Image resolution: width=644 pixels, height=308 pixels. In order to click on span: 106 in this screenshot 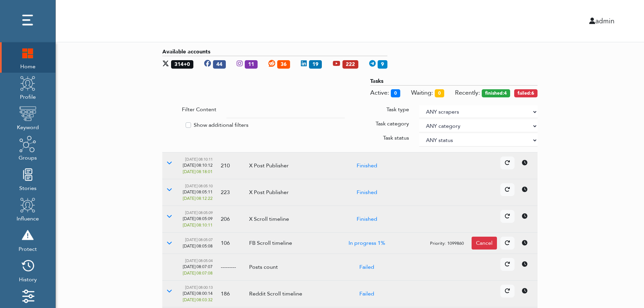, I will do `click(225, 243)`.